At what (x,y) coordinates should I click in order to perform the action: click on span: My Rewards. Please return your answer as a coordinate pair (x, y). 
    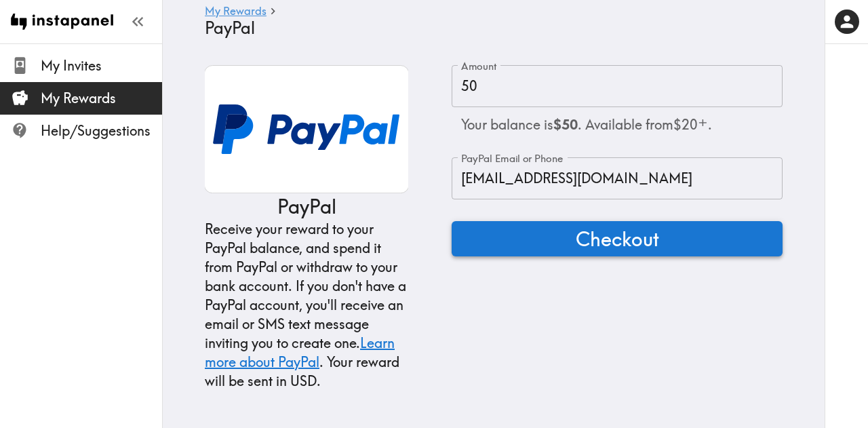
    Looking at the image, I should click on (101, 98).